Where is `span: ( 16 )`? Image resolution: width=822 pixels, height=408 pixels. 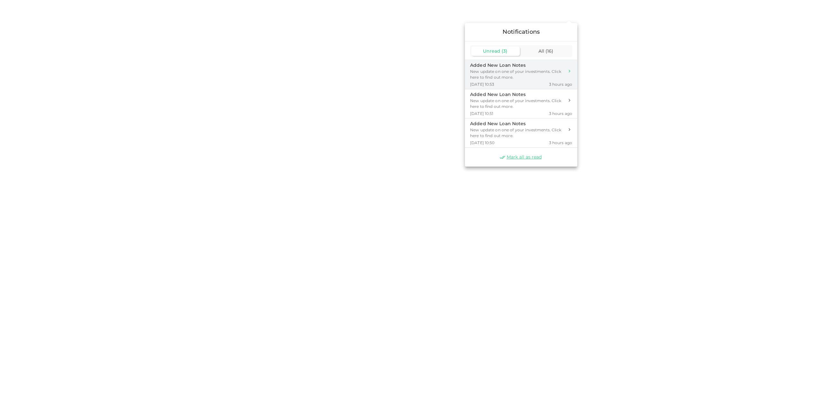 span: ( 16 ) is located at coordinates (550, 51).